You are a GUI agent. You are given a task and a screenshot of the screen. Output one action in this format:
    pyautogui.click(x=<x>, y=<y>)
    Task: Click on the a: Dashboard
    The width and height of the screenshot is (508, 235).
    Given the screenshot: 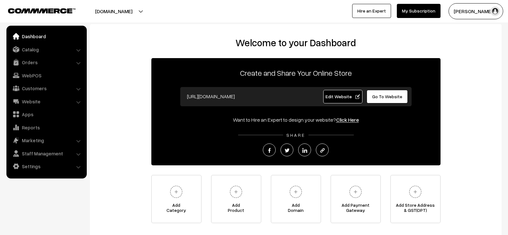 What is the action you would take?
    pyautogui.click(x=46, y=36)
    